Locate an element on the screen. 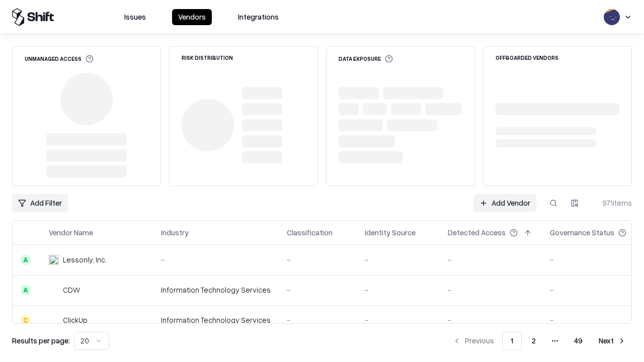  div: Data Exposure is located at coordinates (366, 59).